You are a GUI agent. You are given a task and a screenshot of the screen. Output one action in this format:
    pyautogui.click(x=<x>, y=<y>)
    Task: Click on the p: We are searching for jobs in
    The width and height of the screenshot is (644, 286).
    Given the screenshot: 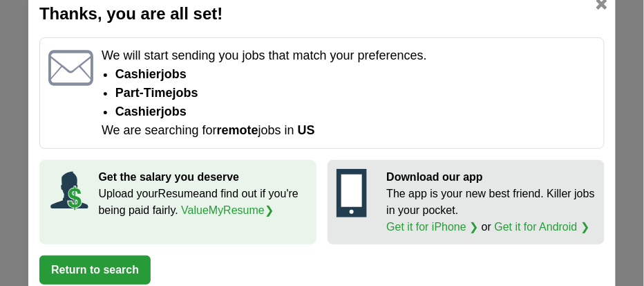 What is the action you would take?
    pyautogui.click(x=348, y=130)
    